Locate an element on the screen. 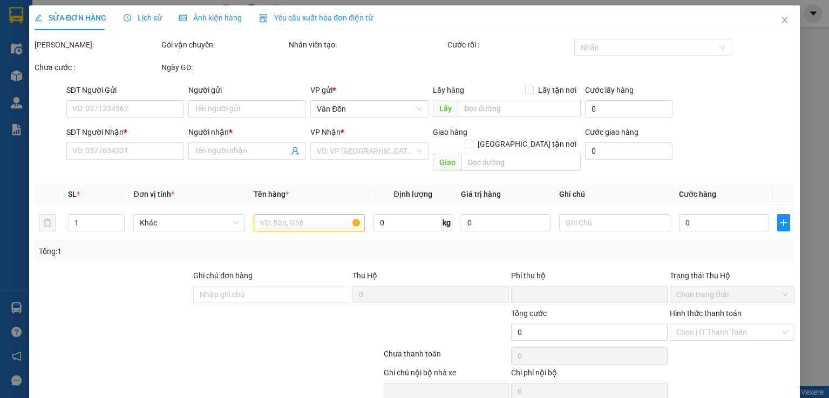 Image resolution: width=829 pixels, height=398 pixels. span: SL is located at coordinates (72, 194).